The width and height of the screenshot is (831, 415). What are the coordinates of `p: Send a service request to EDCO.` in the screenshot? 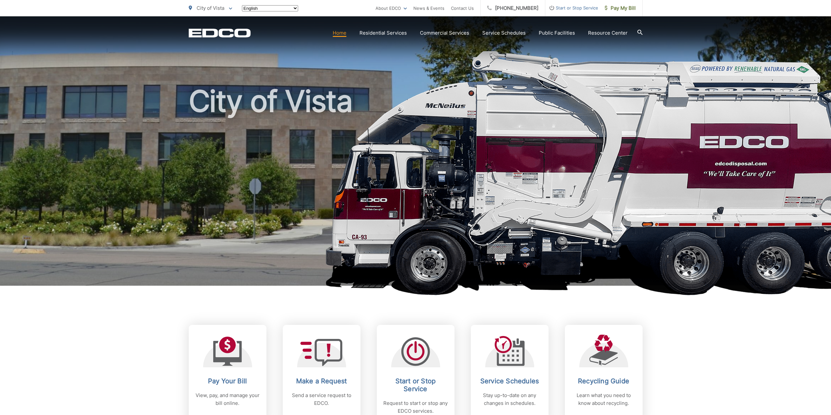 It's located at (322, 399).